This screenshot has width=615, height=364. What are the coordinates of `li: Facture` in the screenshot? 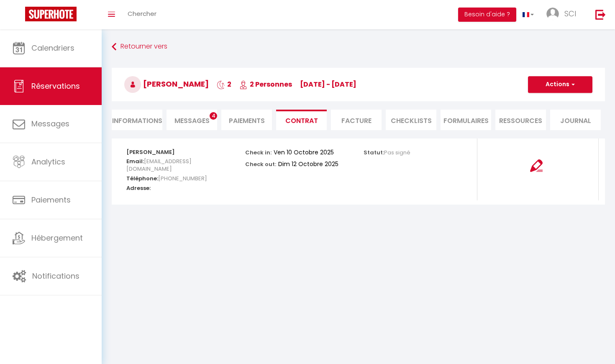 It's located at (356, 120).